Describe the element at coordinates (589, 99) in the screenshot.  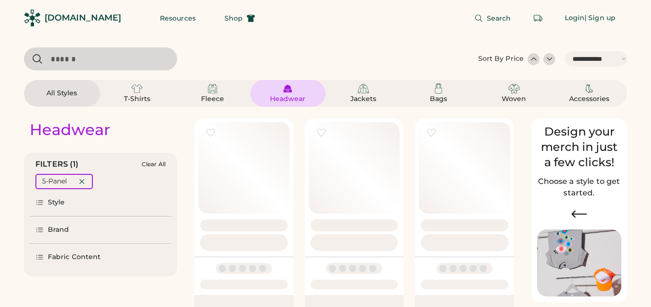
I see `div: Accessories` at that location.